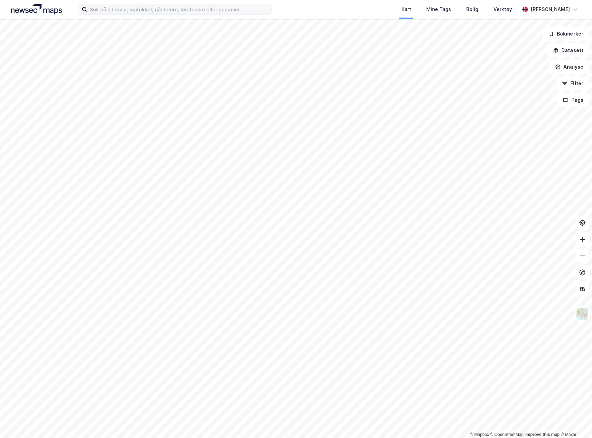  What do you see at coordinates (583, 314) in the screenshot?
I see `img: Z` at bounding box center [583, 314].